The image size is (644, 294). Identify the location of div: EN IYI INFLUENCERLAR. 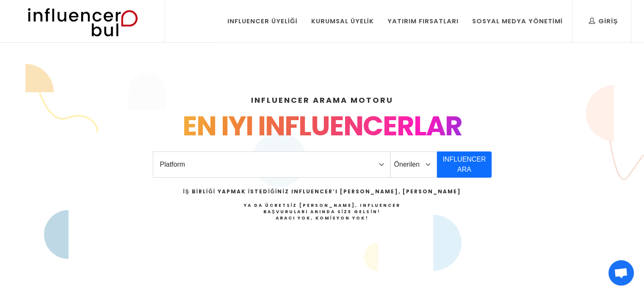
(322, 126).